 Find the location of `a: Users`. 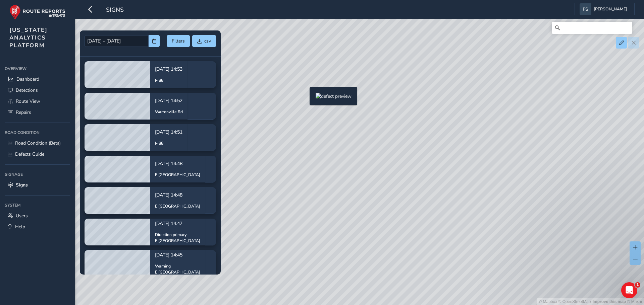

a: Users is located at coordinates (37, 216).